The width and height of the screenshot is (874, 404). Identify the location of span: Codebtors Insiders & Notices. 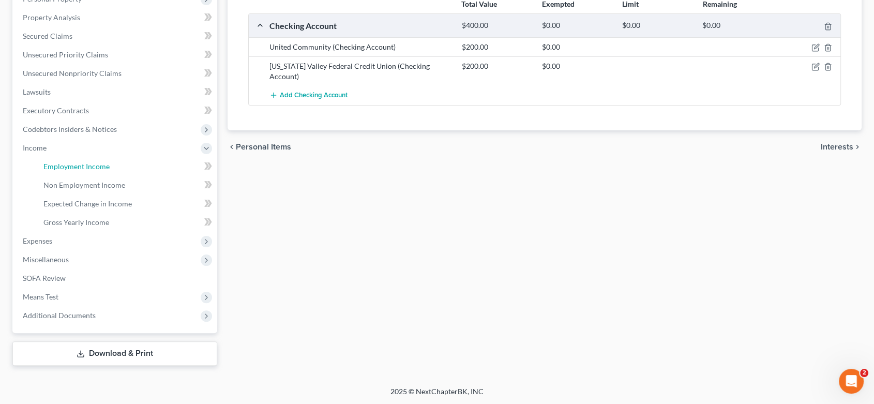
(70, 129).